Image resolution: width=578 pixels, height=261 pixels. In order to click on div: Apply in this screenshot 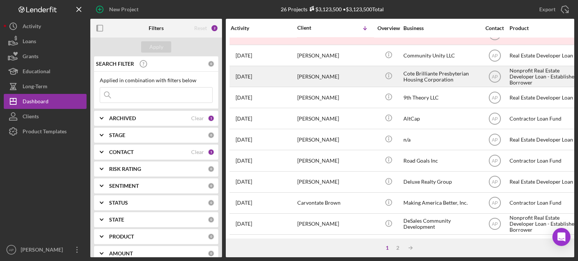, I will do `click(156, 47)`.